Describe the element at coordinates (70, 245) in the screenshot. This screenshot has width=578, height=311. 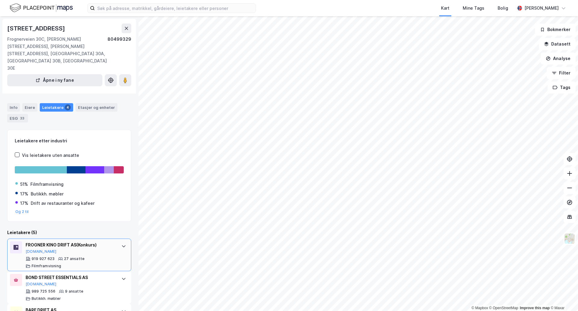
I see `div: FROGNER KINO DRIFT AS (Konkurs)` at that location.